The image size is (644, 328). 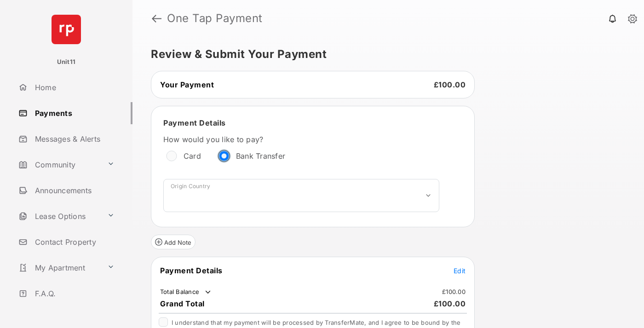 What do you see at coordinates (193, 156) in the screenshot?
I see `label: Card` at bounding box center [193, 156].